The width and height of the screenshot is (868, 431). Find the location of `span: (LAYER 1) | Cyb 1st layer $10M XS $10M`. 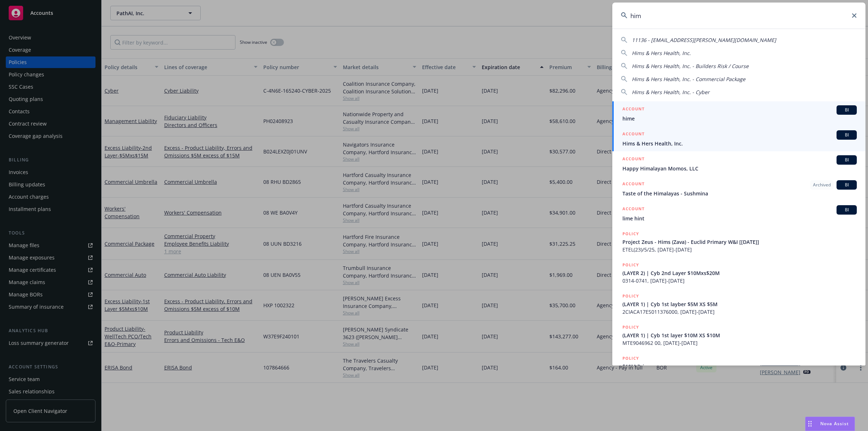

span: (LAYER 1) | Cyb 1st layer $10M XS $10M is located at coordinates (740, 335).